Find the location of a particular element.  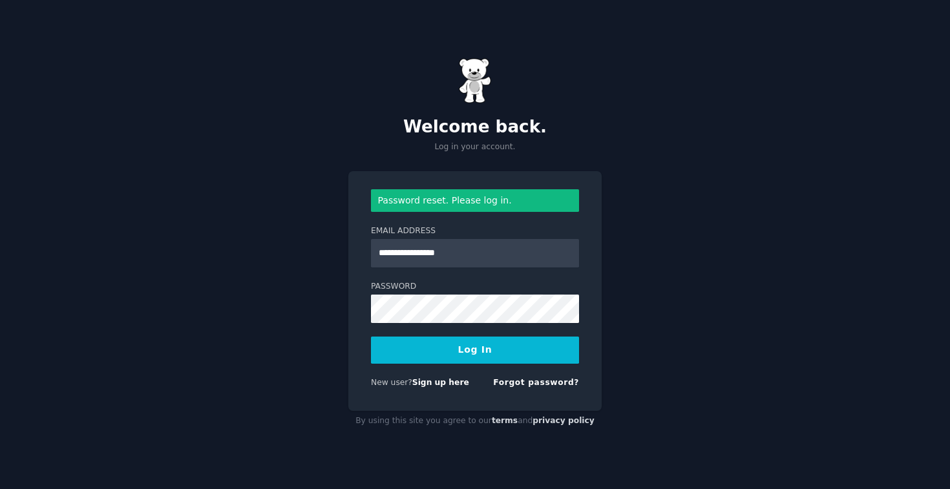

button: Log In is located at coordinates (475, 350).